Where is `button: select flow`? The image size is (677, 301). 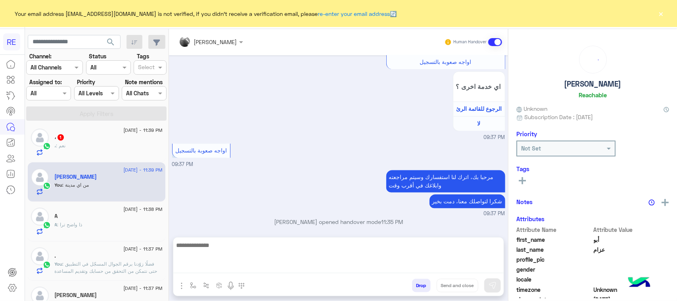
button: select flow is located at coordinates (193, 285).